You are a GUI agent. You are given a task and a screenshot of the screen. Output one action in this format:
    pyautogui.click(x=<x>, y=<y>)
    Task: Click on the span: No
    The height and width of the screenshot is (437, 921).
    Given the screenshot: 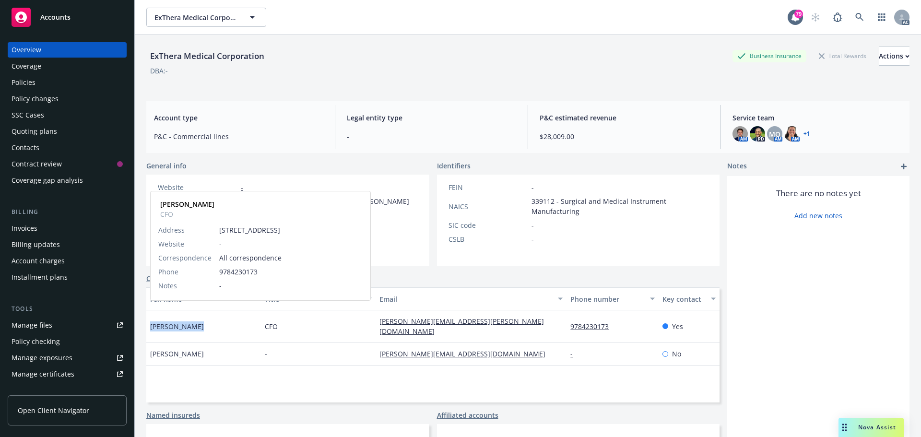 What is the action you would take?
    pyautogui.click(x=676, y=353)
    